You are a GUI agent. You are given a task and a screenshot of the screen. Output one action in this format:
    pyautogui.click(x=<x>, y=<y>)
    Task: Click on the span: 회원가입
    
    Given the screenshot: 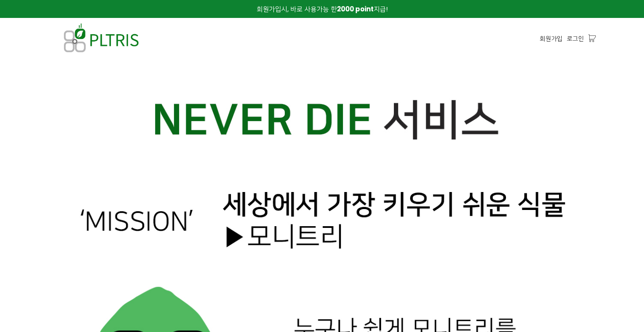 What is the action you would take?
    pyautogui.click(x=551, y=39)
    